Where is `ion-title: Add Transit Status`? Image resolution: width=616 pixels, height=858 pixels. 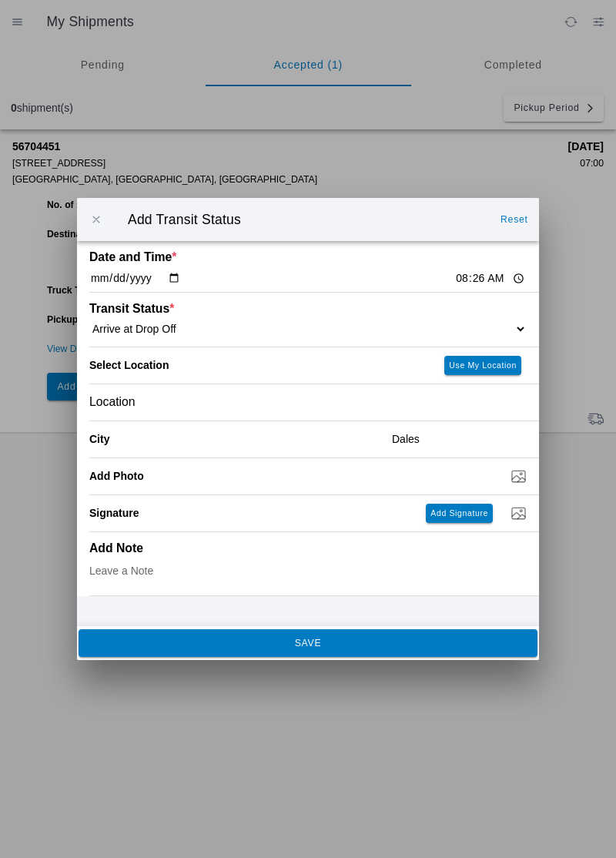
ion-title: Add Transit Status is located at coordinates (303, 219).